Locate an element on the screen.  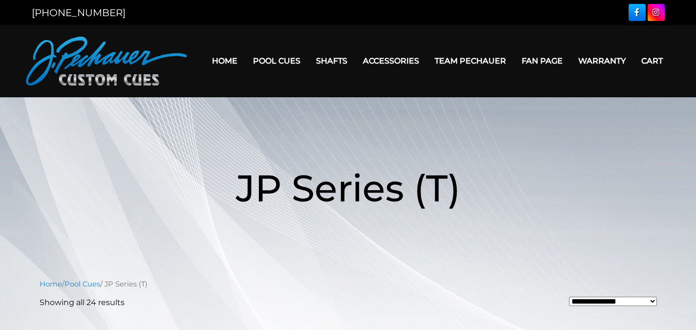
a: Team Pechauer is located at coordinates (470, 61).